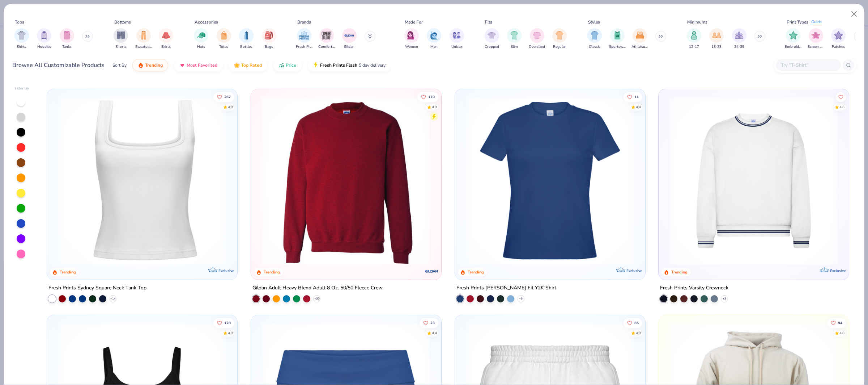 The height and width of the screenshot is (385, 868). I want to click on img: Athleisure Image, so click(640, 35).